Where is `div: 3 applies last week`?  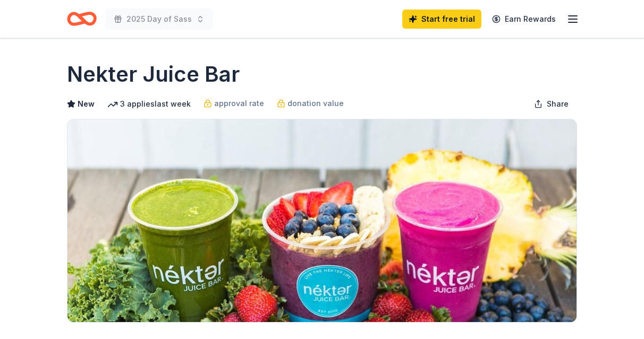 div: 3 applies last week is located at coordinates (148, 104).